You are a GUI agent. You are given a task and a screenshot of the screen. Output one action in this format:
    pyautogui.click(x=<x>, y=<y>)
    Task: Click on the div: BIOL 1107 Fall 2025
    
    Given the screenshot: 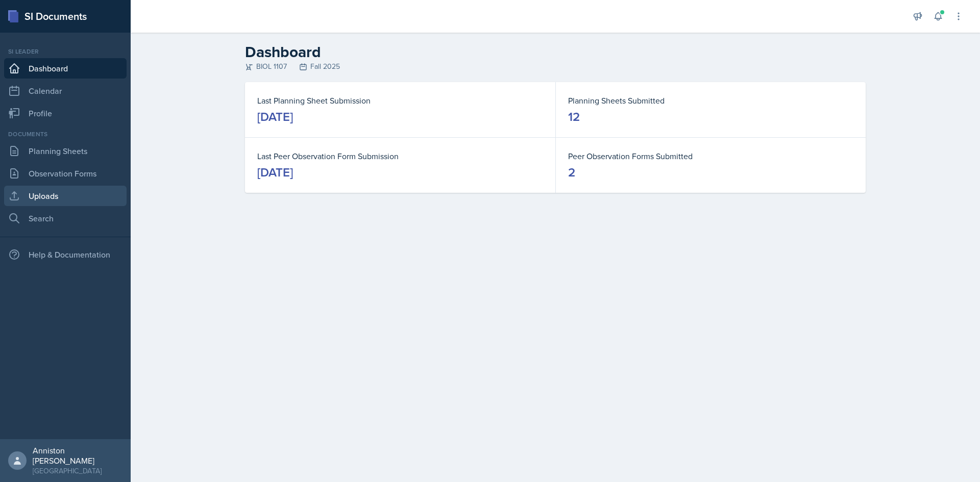 What is the action you would take?
    pyautogui.click(x=556, y=66)
    